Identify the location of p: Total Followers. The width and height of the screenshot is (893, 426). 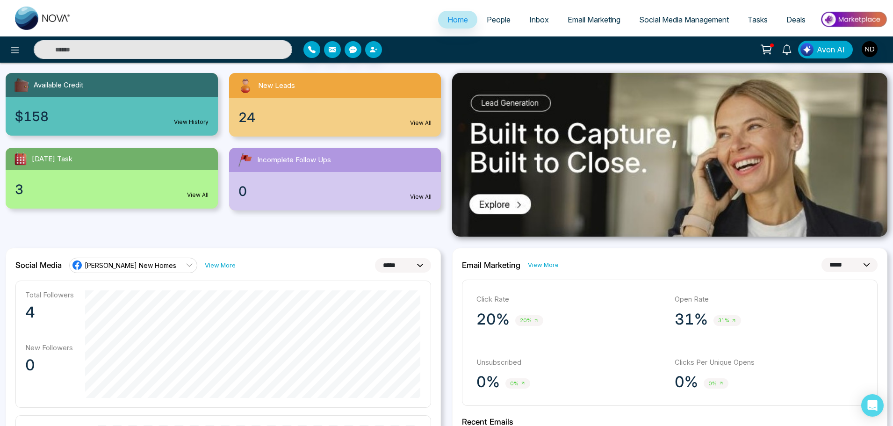
(50, 295).